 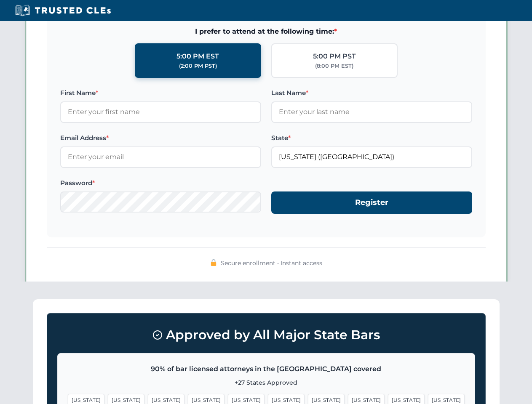 What do you see at coordinates (371, 157) in the screenshot?
I see `input: Florida (FL)` at bounding box center [371, 157].